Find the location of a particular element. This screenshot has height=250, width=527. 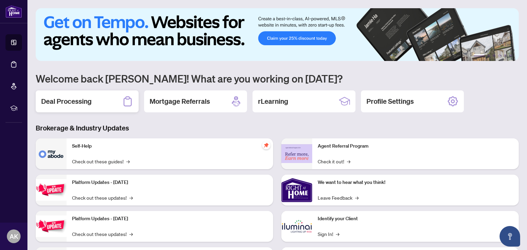

p: Identify your Client is located at coordinates (415, 219).